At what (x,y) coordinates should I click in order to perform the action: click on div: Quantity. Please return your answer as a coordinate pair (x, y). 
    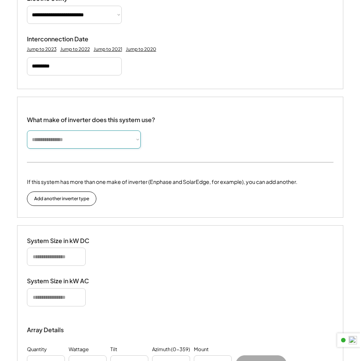
    Looking at the image, I should click on (37, 349).